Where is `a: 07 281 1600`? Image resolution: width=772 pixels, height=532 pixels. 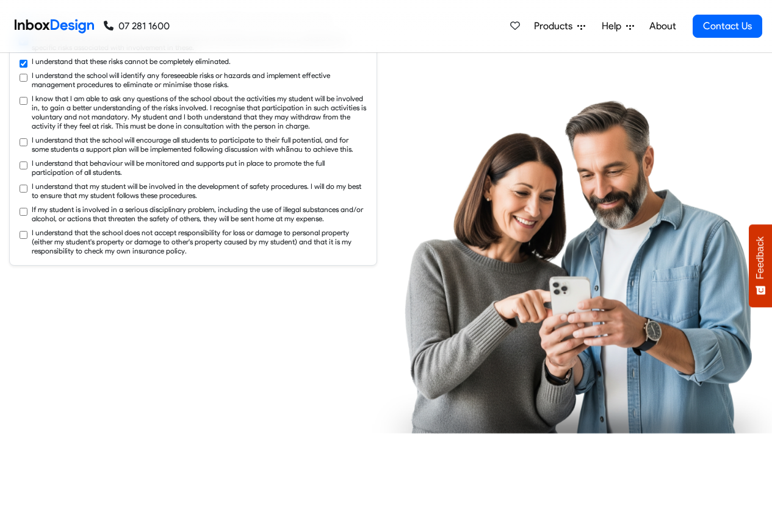 a: 07 281 1600 is located at coordinates (137, 26).